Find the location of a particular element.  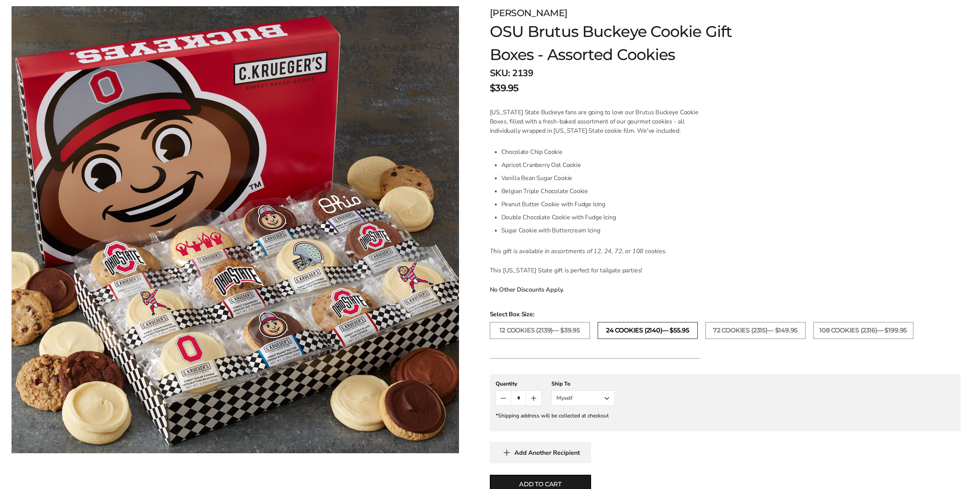

li: Double Chocolate Cookie with Fudge Icing is located at coordinates (601, 217).